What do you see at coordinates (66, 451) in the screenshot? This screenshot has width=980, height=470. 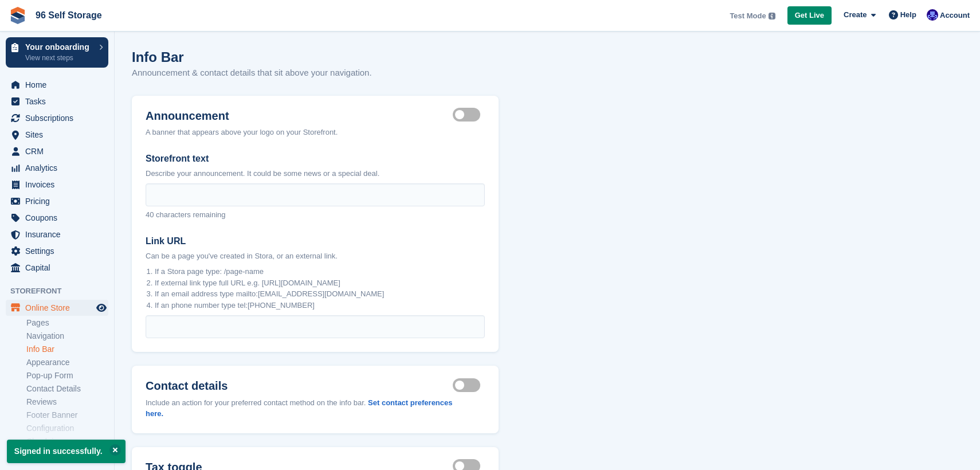 I see `p: Signed in successfully.` at bounding box center [66, 451].